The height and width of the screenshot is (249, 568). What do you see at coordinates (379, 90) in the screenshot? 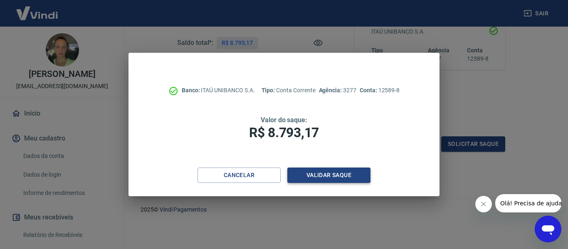
I see `p: 12589-8` at bounding box center [379, 90].